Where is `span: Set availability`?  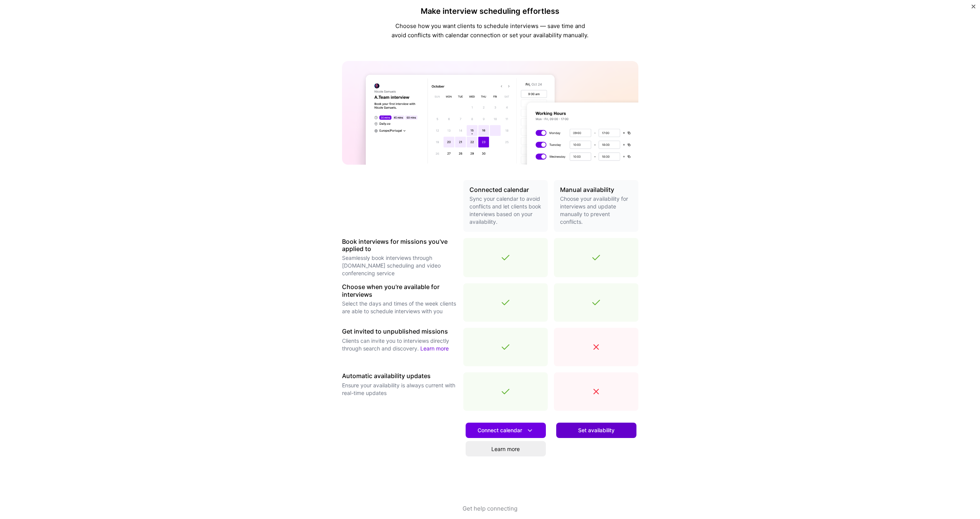 span: Set availability is located at coordinates (596, 431).